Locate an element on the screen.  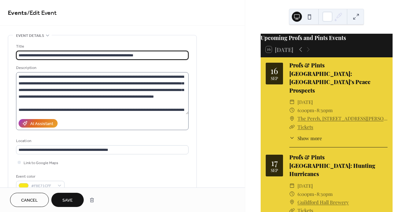
button: ​Show more is located at coordinates (306, 138).